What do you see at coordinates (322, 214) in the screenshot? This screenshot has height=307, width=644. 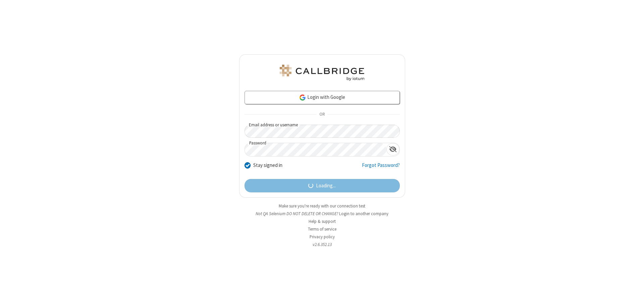 I see `li: Not QA Selenium DO NOT DELETE OR CHANGE?` at bounding box center [322, 214].